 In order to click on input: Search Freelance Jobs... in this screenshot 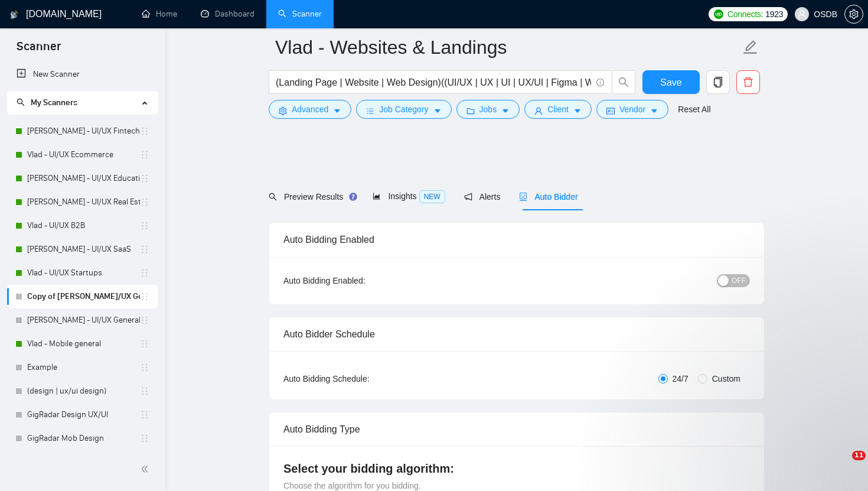, I will do `click(433, 82)`.